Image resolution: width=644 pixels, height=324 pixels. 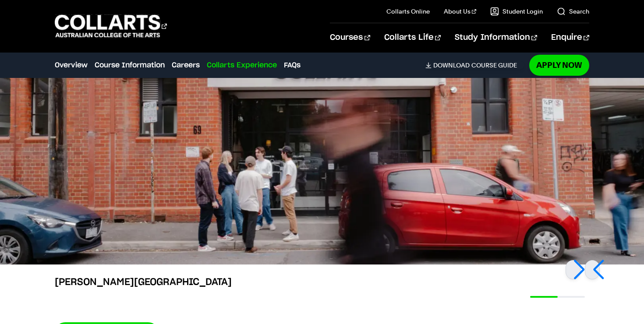 I want to click on span: Download, so click(x=452, y=65).